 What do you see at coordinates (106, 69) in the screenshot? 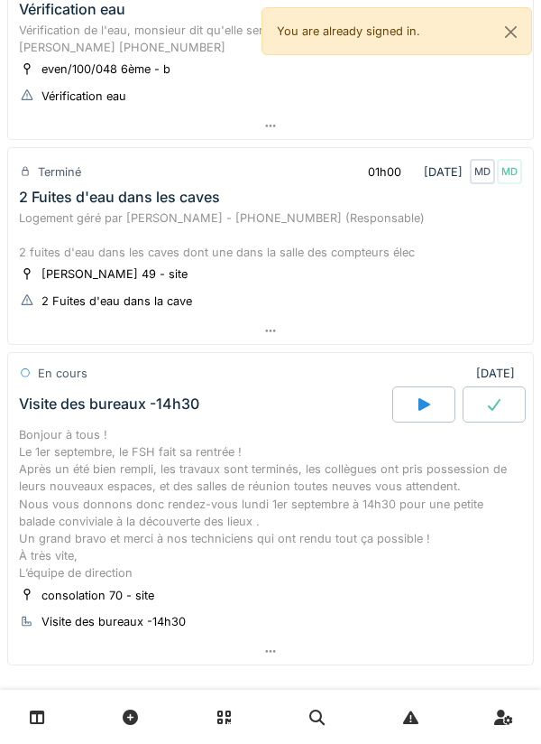
I see `div: even/100/048 6ème - b` at bounding box center [106, 69].